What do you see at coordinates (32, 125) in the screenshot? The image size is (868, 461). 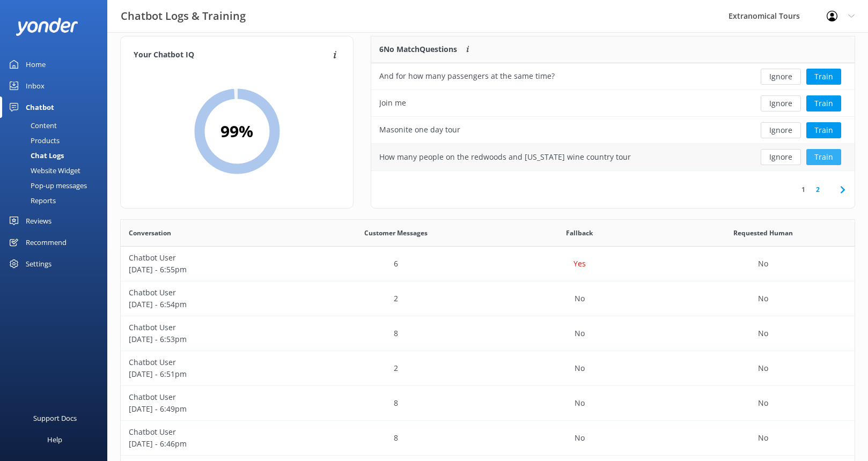 I see `div: Content` at bounding box center [32, 125].